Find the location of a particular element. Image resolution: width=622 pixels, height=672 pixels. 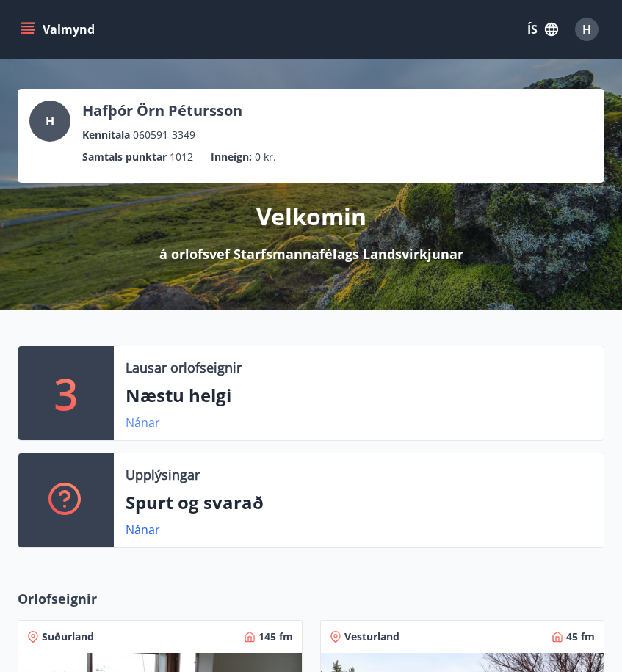

p: Lausar orlofseignir is located at coordinates (184, 368).